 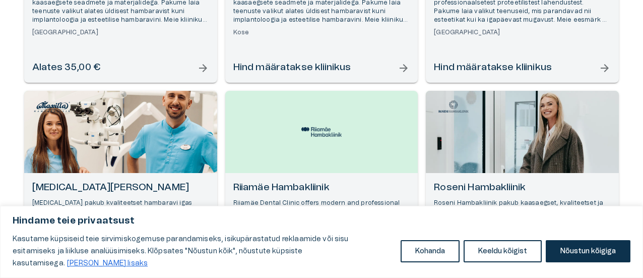 What do you see at coordinates (430, 251) in the screenshot?
I see `button: Kohanda` at bounding box center [430, 251].